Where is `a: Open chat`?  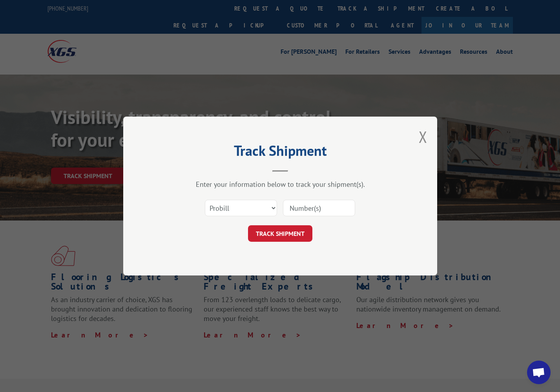 a: Open chat is located at coordinates (539, 372).